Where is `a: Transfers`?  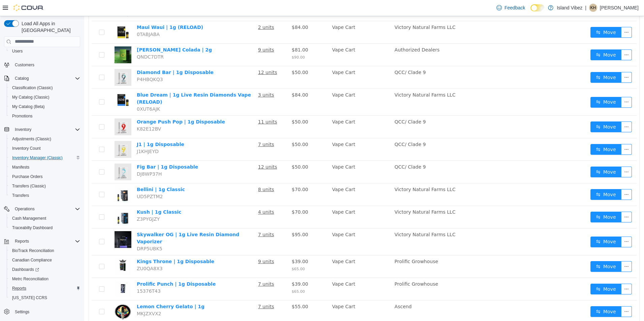
a: Transfers is located at coordinates (21, 195).